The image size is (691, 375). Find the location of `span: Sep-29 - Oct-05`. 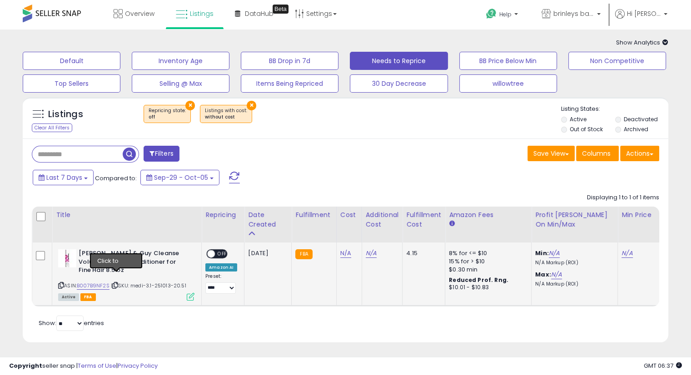

span: Sep-29 - Oct-05 is located at coordinates (181, 178).